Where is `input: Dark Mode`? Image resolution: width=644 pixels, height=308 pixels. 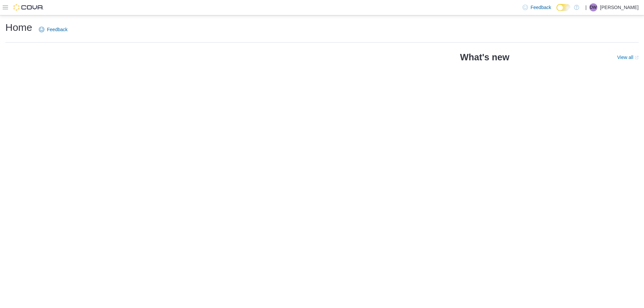 input: Dark Mode is located at coordinates (563, 7).